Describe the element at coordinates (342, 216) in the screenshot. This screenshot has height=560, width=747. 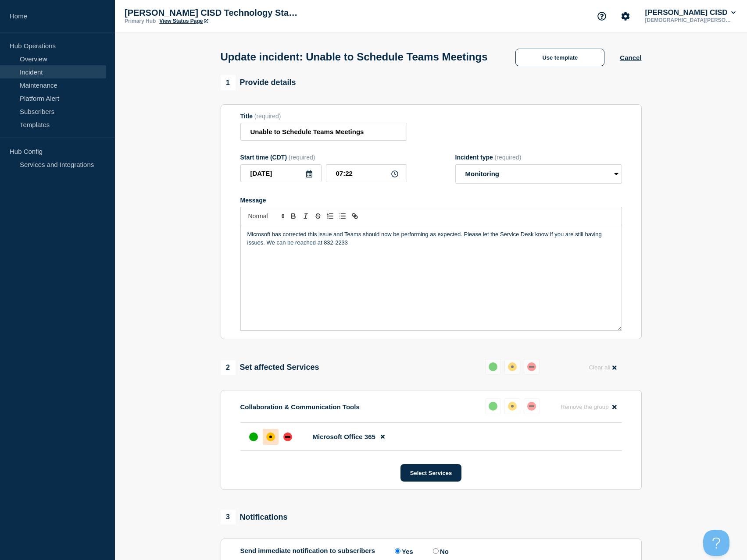
I see `button: Toggle bulleted list` at that location.